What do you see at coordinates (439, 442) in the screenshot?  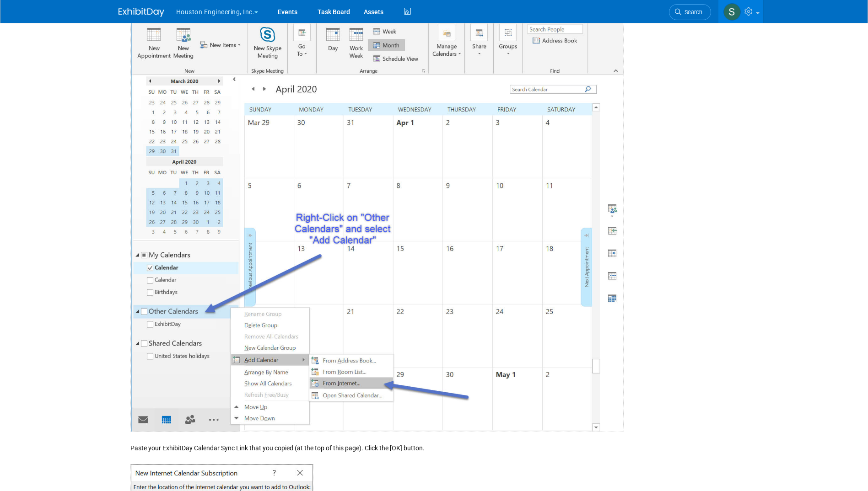 I see `div: Paste your ExhibitDay Calendar Sync Link that you copied (at the top of this page). Click the [OK...` at bounding box center [439, 442].